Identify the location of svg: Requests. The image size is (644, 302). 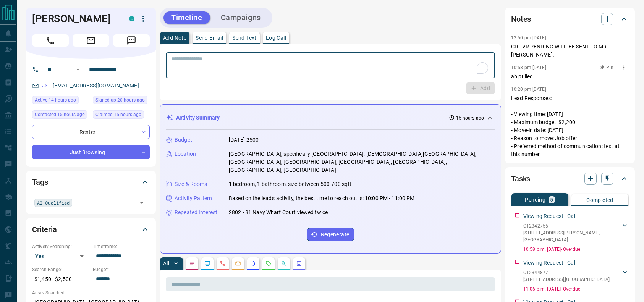
(269, 263).